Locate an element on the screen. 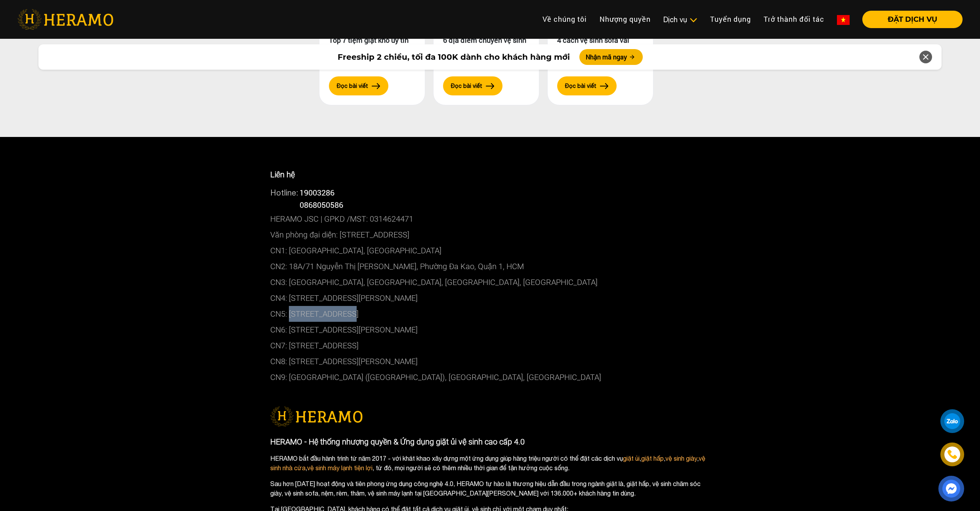  img: logo is located at coordinates (316, 417).